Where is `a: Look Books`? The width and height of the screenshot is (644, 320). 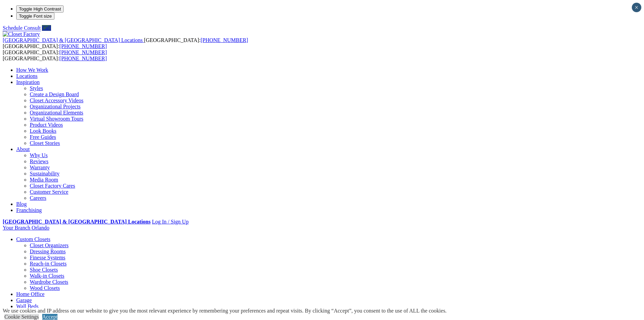 a: Look Books is located at coordinates (43, 131).